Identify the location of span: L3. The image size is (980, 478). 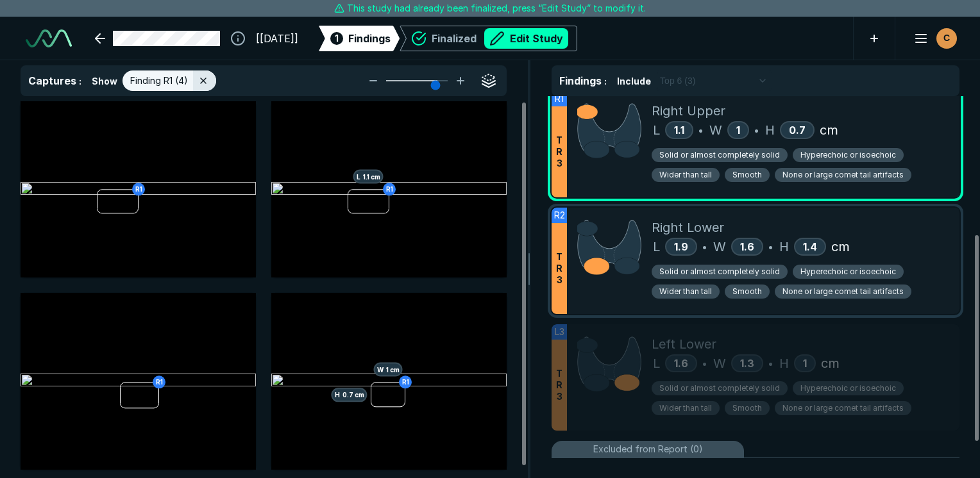
(559, 332).